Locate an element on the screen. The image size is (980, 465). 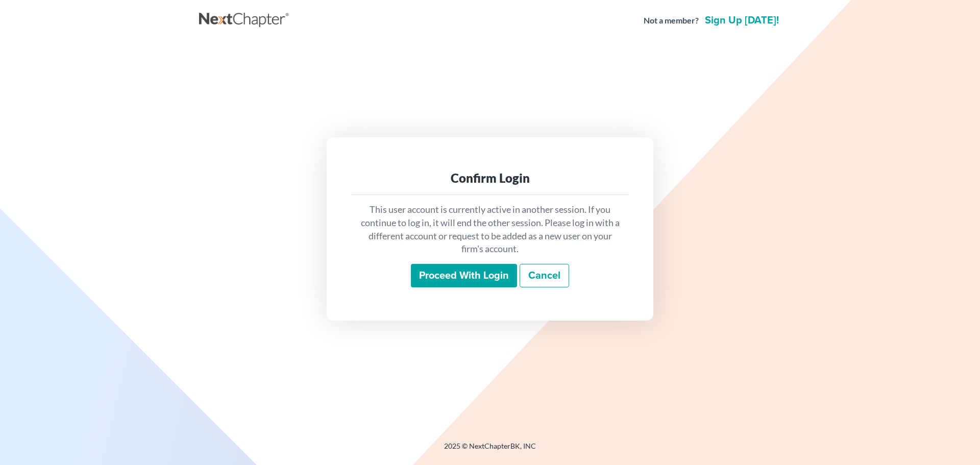
input: Proceed with login is located at coordinates (464, 276).